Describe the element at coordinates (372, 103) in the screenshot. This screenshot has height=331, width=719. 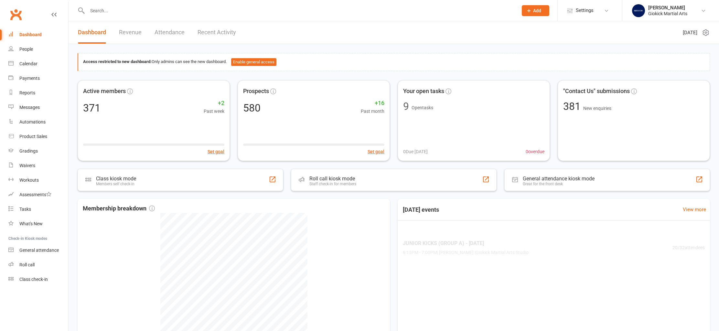
I see `span: +16` at that location.